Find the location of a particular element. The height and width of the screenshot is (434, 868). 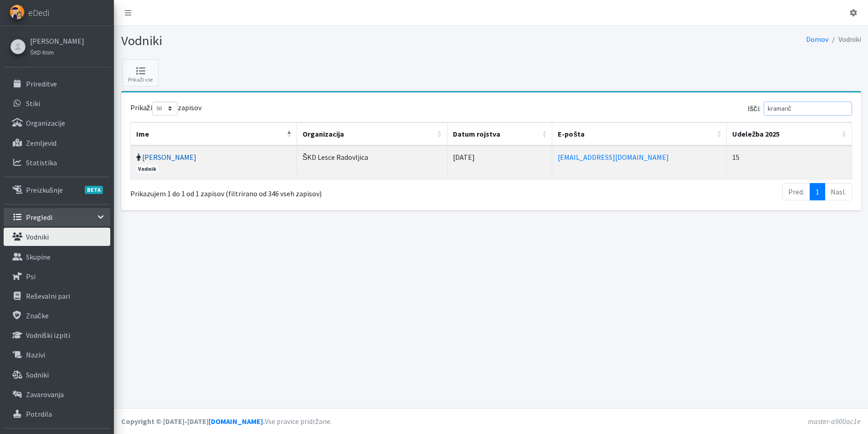

label: Prikaži zapisov is located at coordinates (166, 108).